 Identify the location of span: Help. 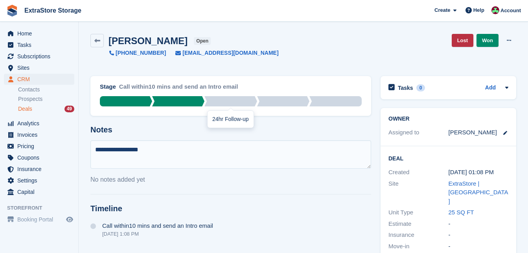
(479, 10).